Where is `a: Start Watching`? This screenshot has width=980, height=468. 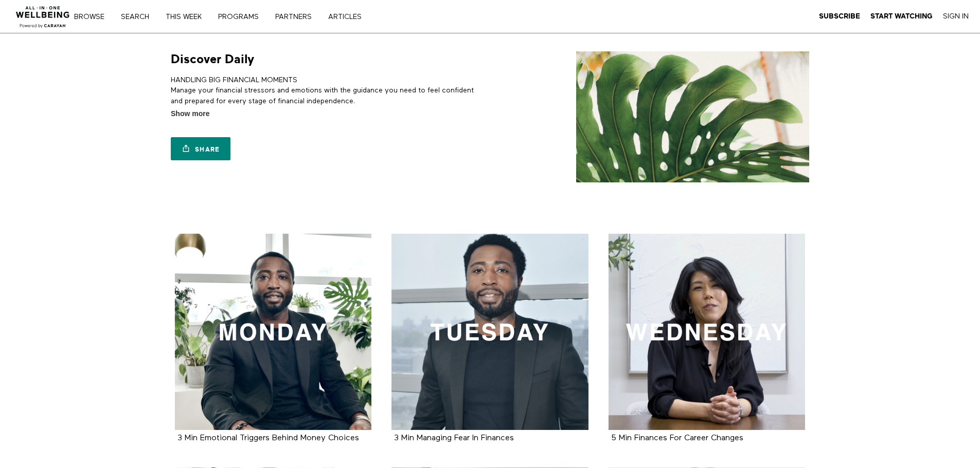
a: Start Watching is located at coordinates (901, 16).